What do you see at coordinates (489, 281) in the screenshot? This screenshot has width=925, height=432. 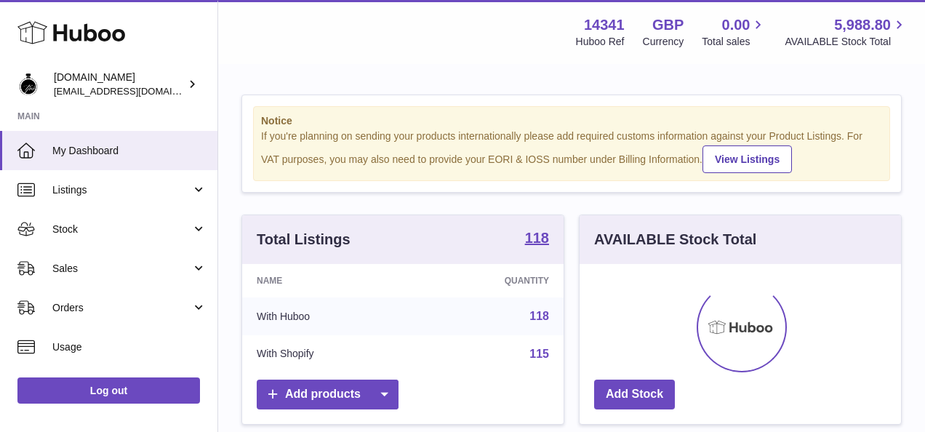 I see `th: Quantity` at bounding box center [489, 281].